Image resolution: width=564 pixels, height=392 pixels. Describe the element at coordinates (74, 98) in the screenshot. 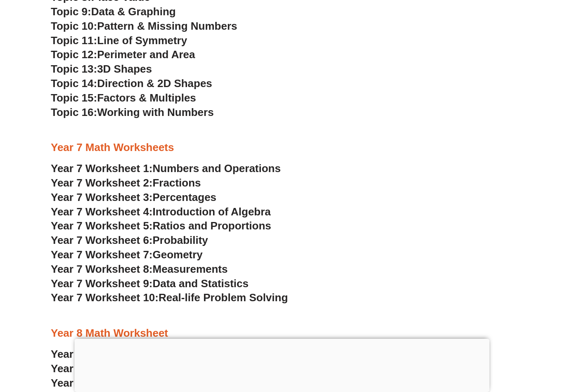

I see `span: Topic 15:` at that location.